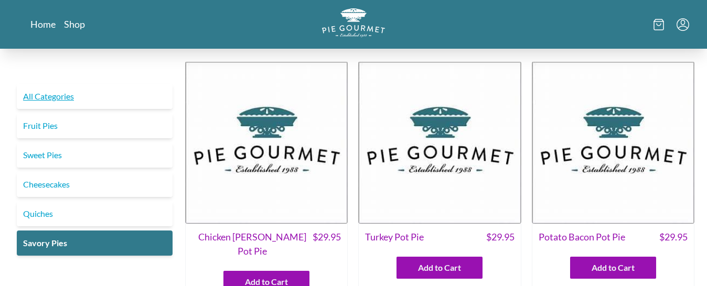 This screenshot has height=286, width=707. What do you see at coordinates (94, 185) in the screenshot?
I see `a: Cheesecakes` at bounding box center [94, 185].